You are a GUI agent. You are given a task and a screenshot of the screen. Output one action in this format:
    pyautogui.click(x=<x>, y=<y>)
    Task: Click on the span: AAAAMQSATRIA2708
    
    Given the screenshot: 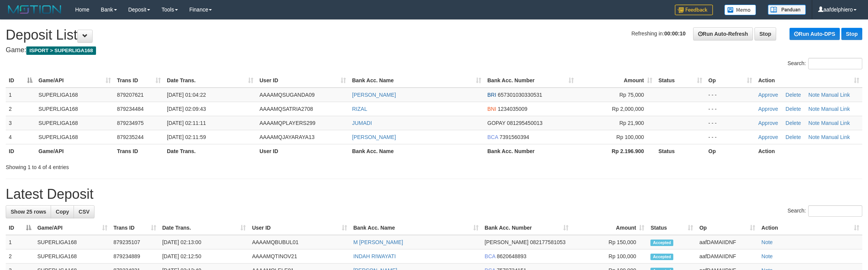 What is the action you would take?
    pyautogui.click(x=286, y=109)
    